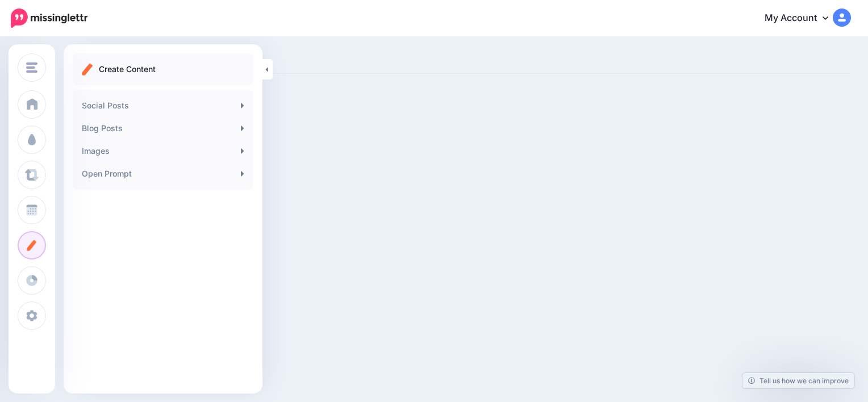 This screenshot has height=402, width=868. Describe the element at coordinates (163, 173) in the screenshot. I see `a: Open Prompt` at that location.